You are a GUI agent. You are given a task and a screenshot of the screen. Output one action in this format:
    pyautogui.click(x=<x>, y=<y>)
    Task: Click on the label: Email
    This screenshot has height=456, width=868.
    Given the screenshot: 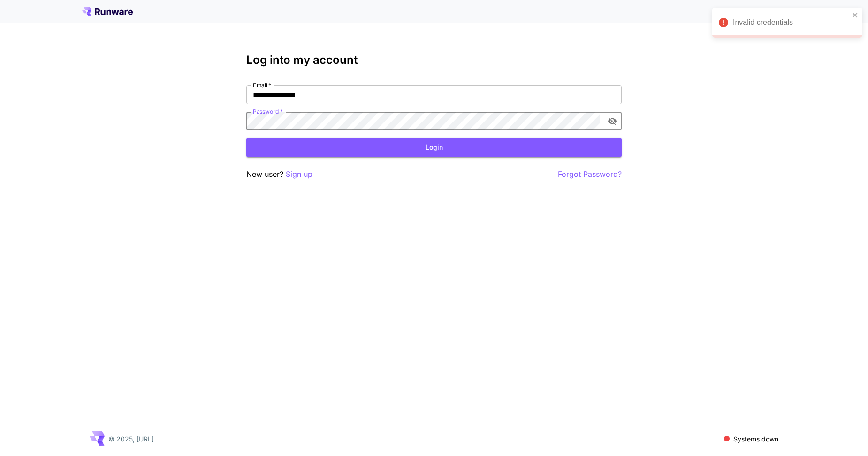 What is the action you would take?
    pyautogui.click(x=262, y=85)
    